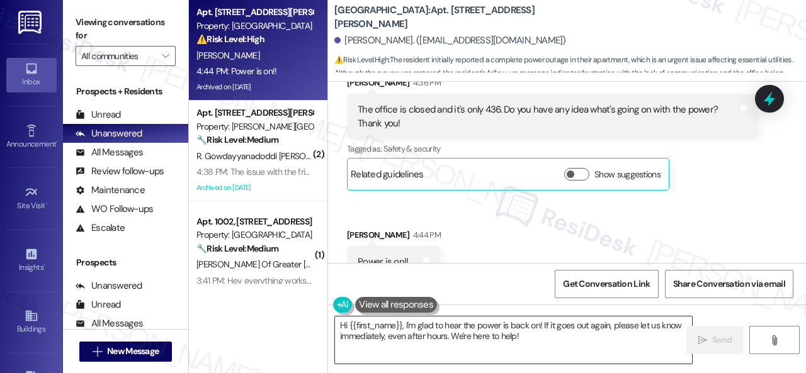 The image size is (806, 373). What do you see at coordinates (387, 177) in the screenshot?
I see `div: Related guidelines` at bounding box center [387, 177].